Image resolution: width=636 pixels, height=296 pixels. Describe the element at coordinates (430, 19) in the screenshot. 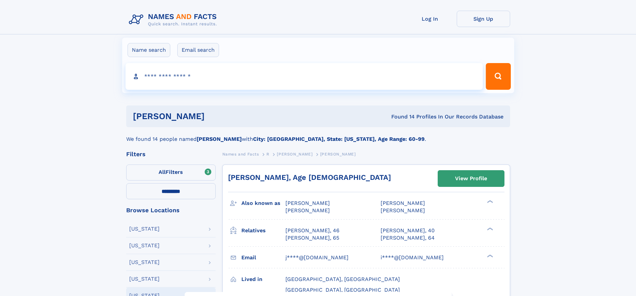

I see `a: Log In` at that location.